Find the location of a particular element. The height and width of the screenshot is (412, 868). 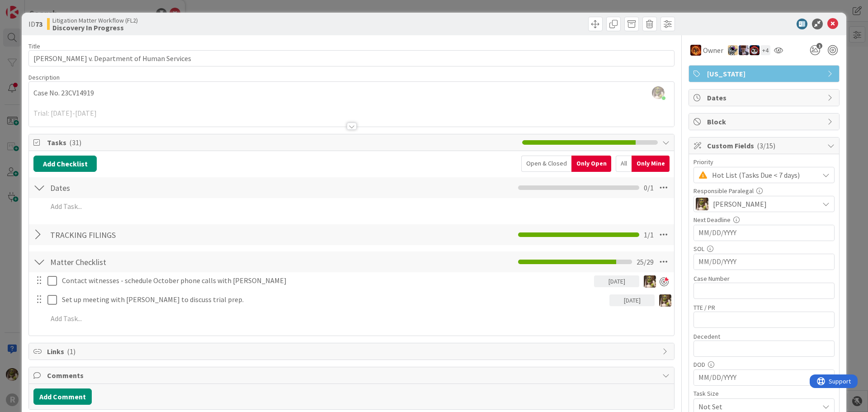

span: Description is located at coordinates (44, 77).